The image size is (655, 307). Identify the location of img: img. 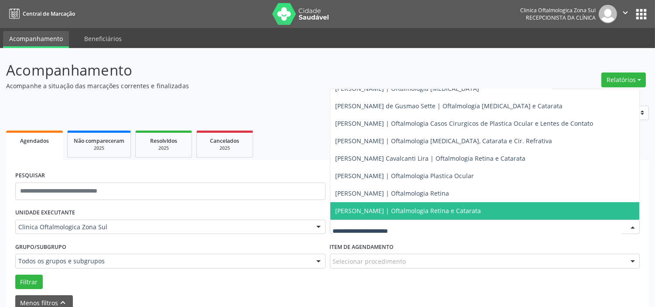
(607, 14).